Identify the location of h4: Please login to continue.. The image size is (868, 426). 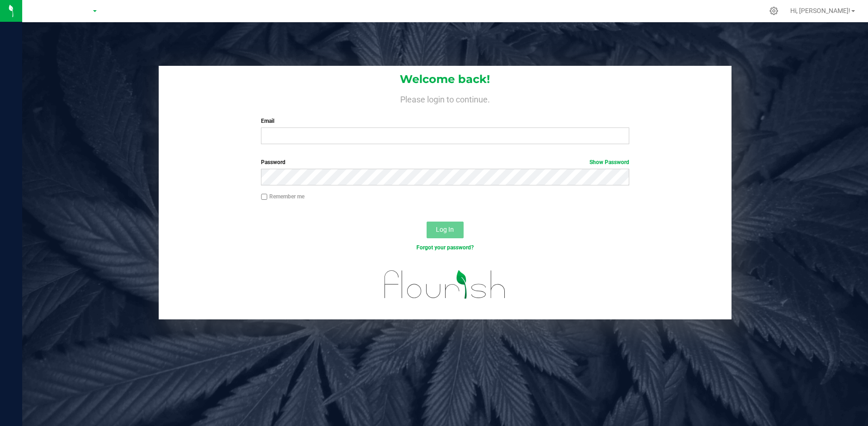
(445, 98).